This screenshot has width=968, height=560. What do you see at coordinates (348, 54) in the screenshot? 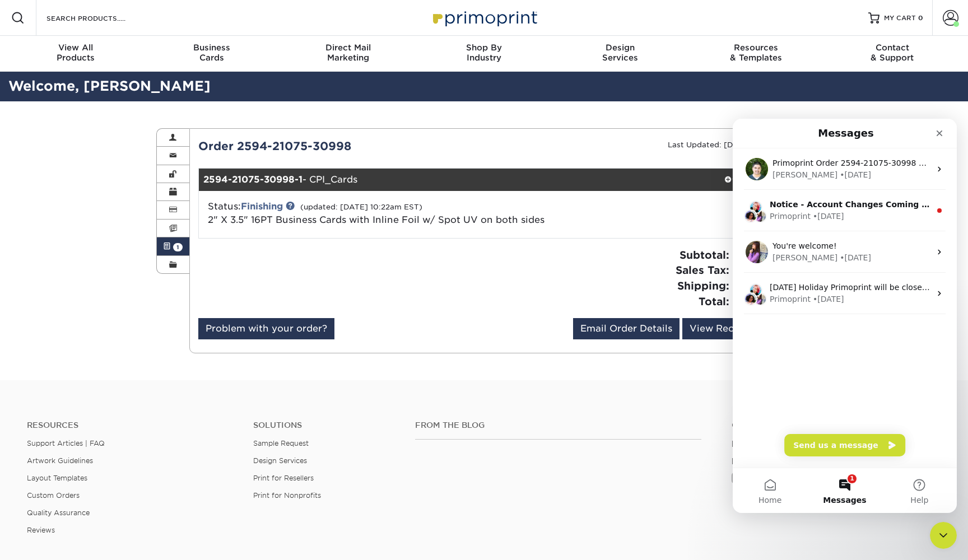
I see `a: Direct MailMarketing` at bounding box center [348, 54].